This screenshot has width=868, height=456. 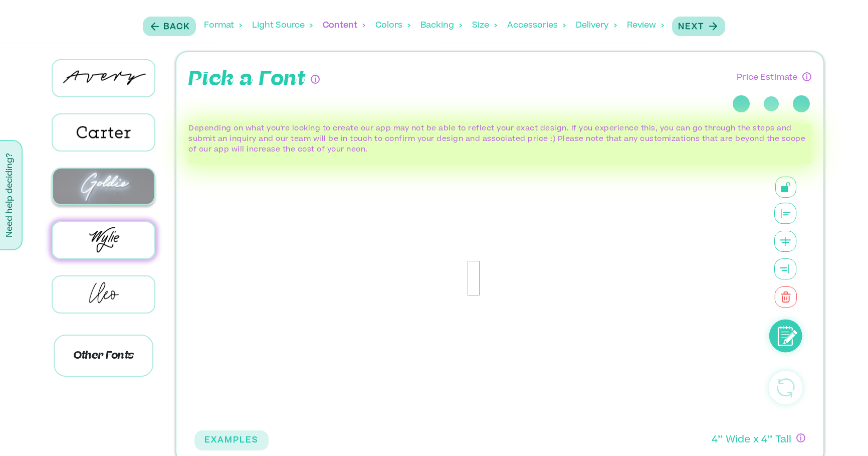 I want to click on div: Delivery, so click(x=597, y=26).